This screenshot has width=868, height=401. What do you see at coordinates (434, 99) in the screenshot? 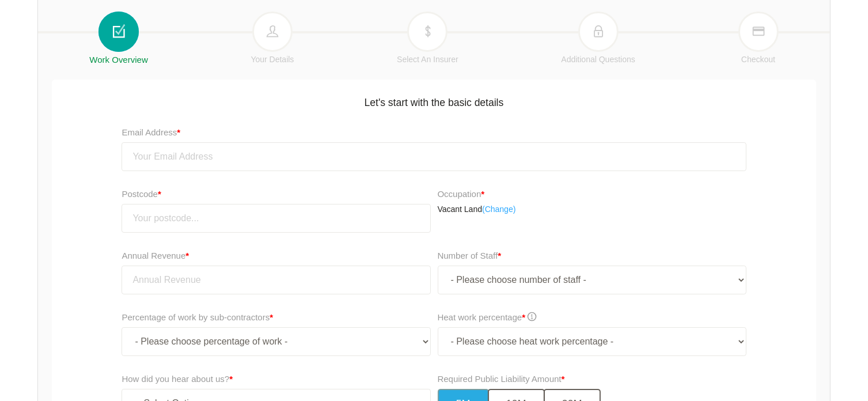
I see `h5: Let's start with the basic details` at bounding box center [434, 99].